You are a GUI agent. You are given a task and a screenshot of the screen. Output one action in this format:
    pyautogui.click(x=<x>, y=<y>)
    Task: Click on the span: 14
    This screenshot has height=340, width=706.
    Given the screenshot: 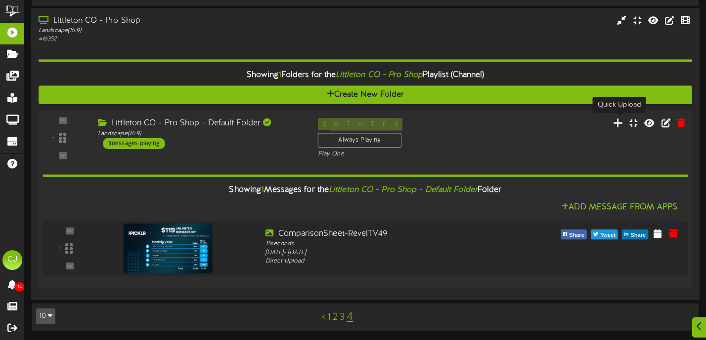 What is the action you would take?
    pyautogui.click(x=19, y=287)
    